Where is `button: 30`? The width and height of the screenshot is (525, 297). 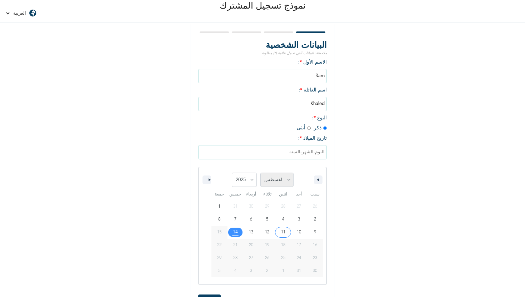
button: 30 is located at coordinates (314, 271).